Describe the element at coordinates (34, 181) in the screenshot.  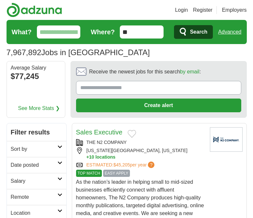
I see `h2: Salary` at that location.